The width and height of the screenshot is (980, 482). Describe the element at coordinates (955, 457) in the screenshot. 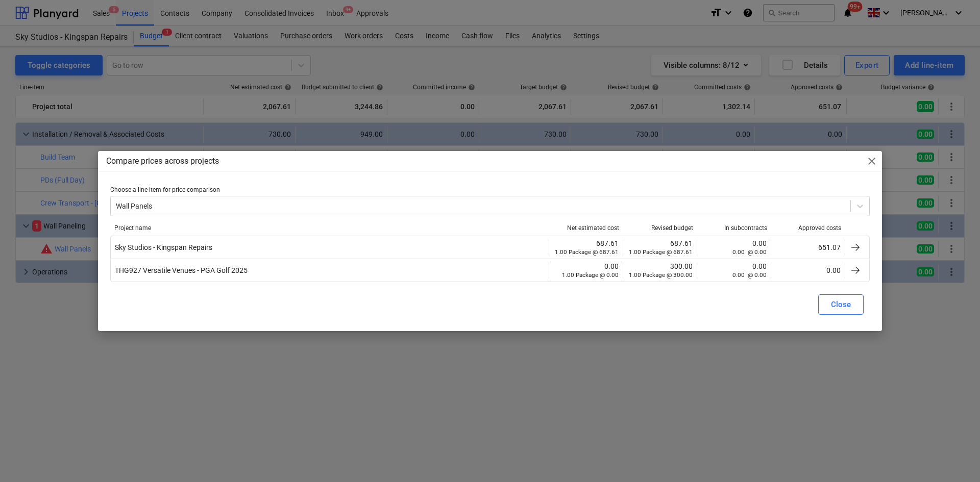

I see `div: Chat Widget` at that location.